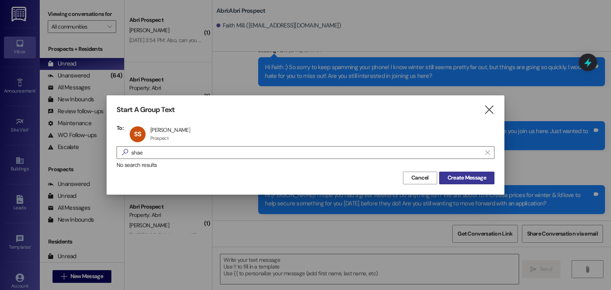  I want to click on button: Create Message, so click(466, 178).